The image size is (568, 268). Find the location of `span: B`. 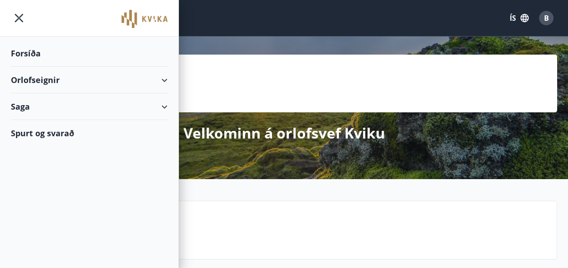

span: B is located at coordinates (546, 18).